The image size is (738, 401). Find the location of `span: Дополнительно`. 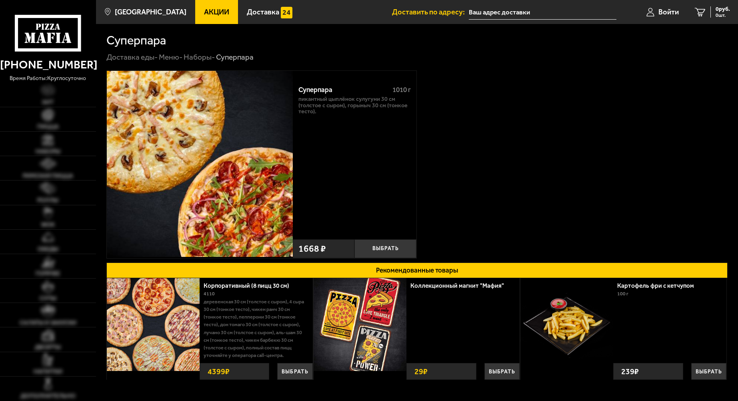

span: Дополнительно is located at coordinates (48, 395).